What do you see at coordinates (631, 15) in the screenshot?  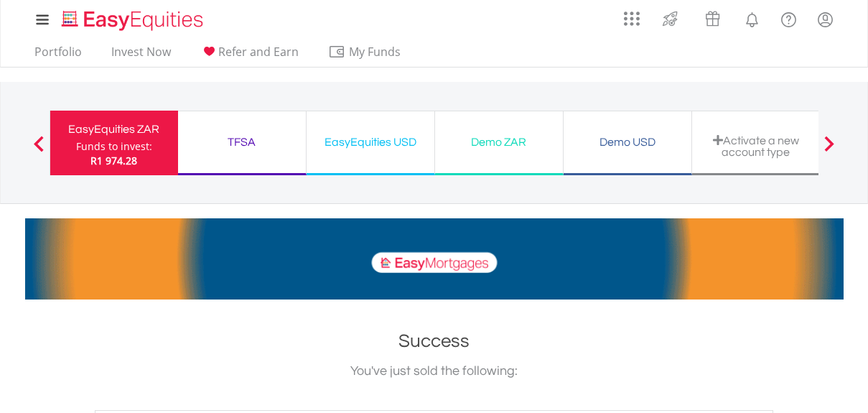 I see `a: AppsGrid` at bounding box center [631, 15].